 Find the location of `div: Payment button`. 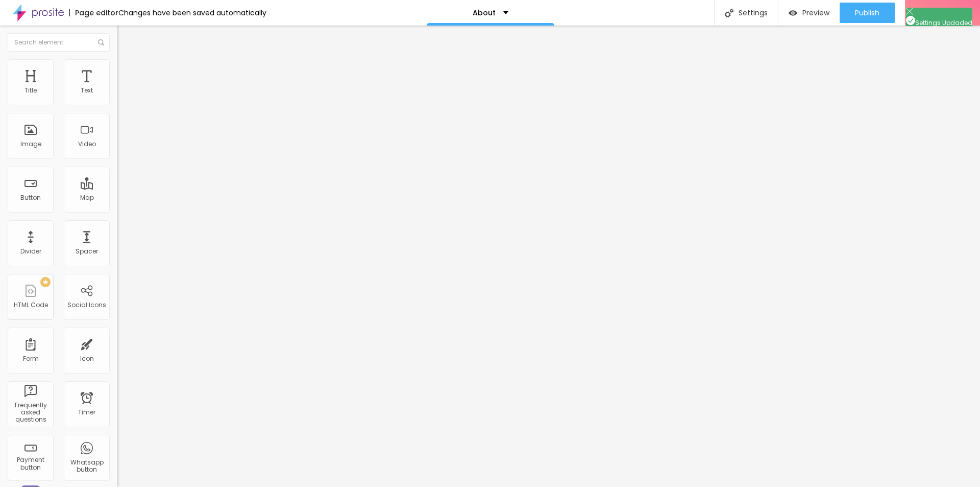

div: Payment button is located at coordinates (30, 463).